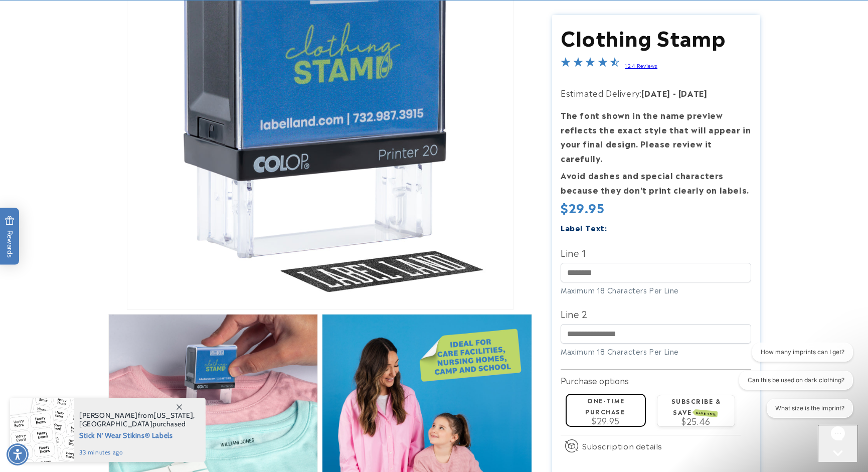 The image size is (868, 472). What do you see at coordinates (584, 227) in the screenshot?
I see `label: Label Text:` at bounding box center [584, 227].